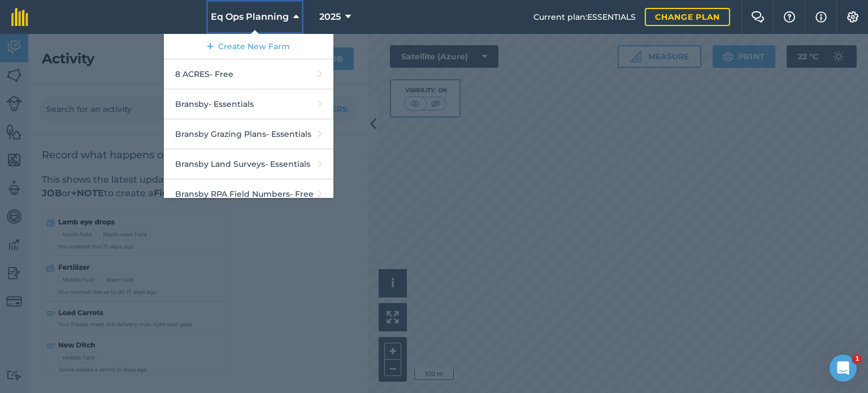  What do you see at coordinates (790, 17) in the screenshot?
I see `img: A question mark icon` at bounding box center [790, 17].